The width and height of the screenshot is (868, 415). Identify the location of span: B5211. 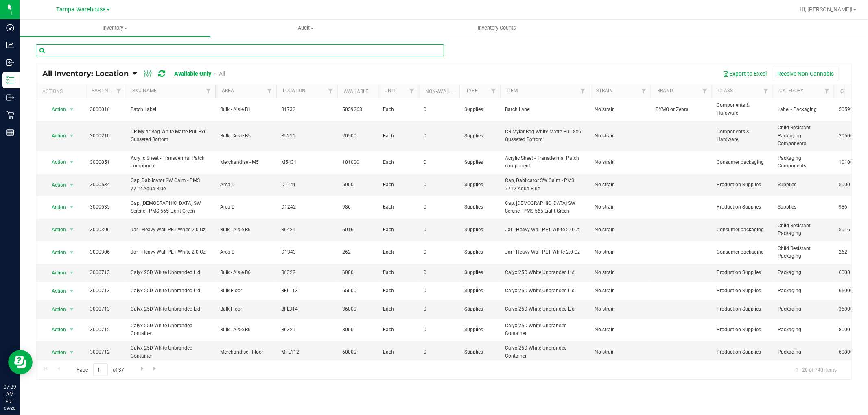
(307, 136).